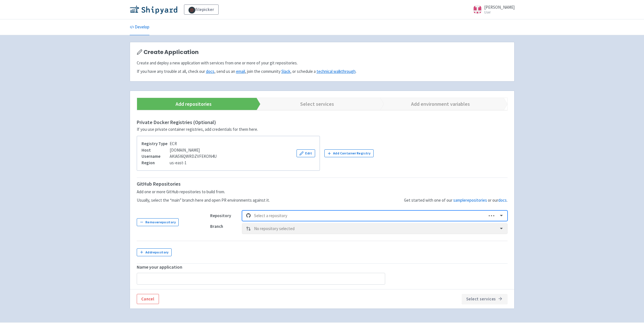  Describe the element at coordinates (201, 9) in the screenshot. I see `a: filepicker` at that location.